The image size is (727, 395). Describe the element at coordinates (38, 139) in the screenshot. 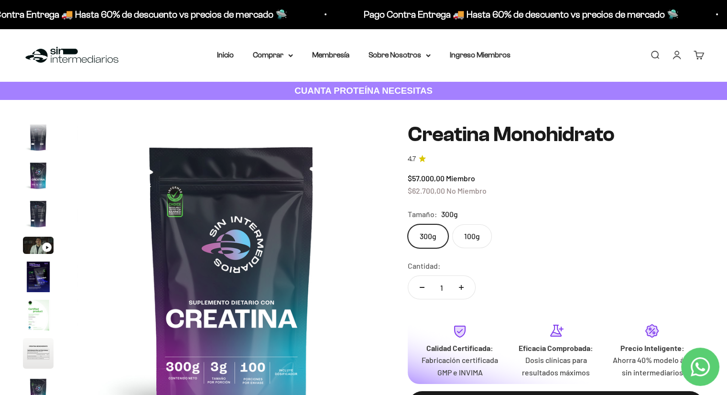

I see `button: Ir al artículo 2` at that location.